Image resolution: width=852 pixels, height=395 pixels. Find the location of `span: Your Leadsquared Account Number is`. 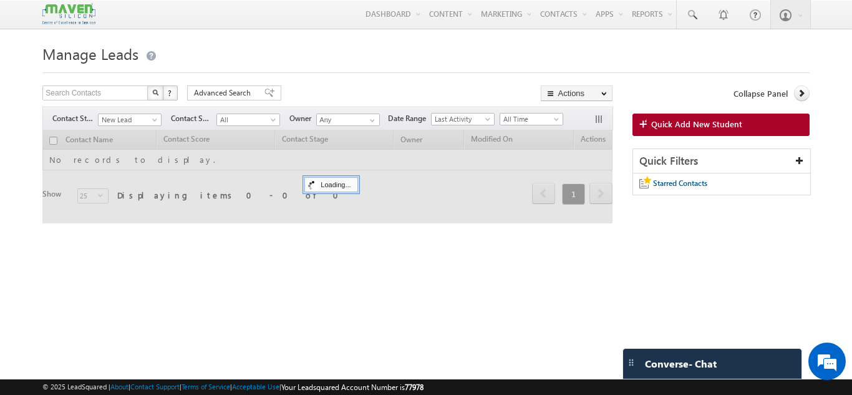

span: Your Leadsquared Account Number is is located at coordinates (352, 387).